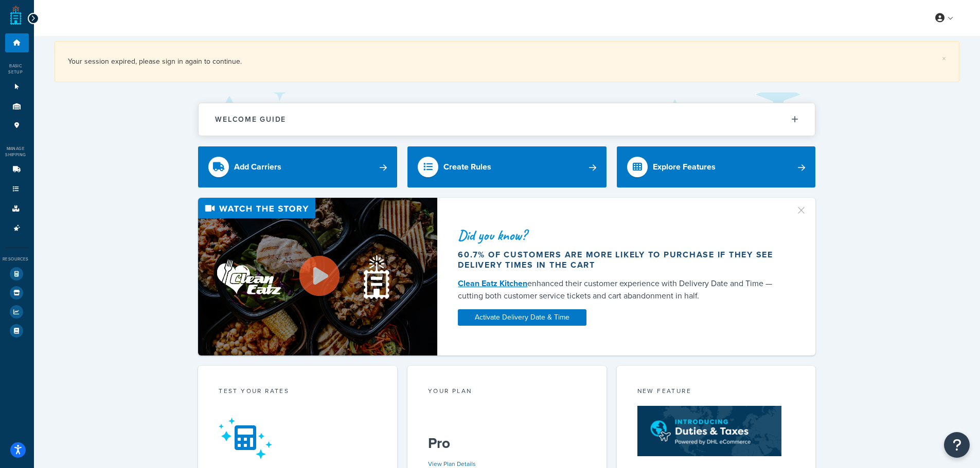  Describe the element at coordinates (507, 392) in the screenshot. I see `div: Your Plan` at that location.